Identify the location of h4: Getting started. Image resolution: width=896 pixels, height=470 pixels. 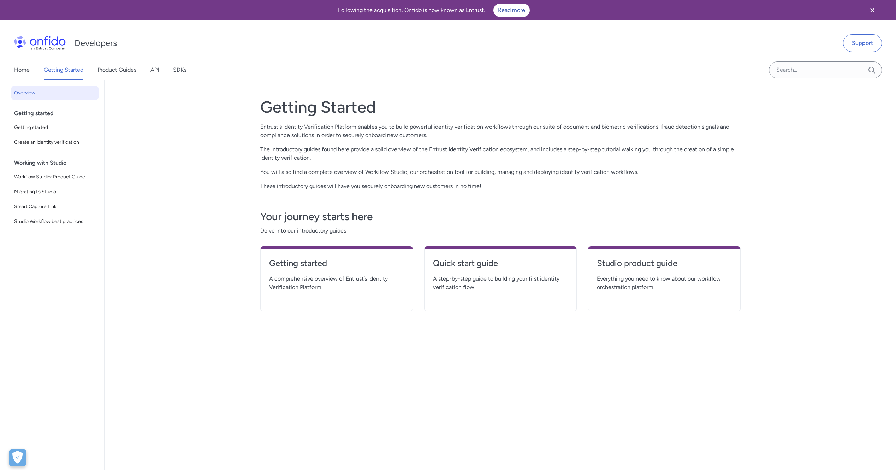
(336, 263).